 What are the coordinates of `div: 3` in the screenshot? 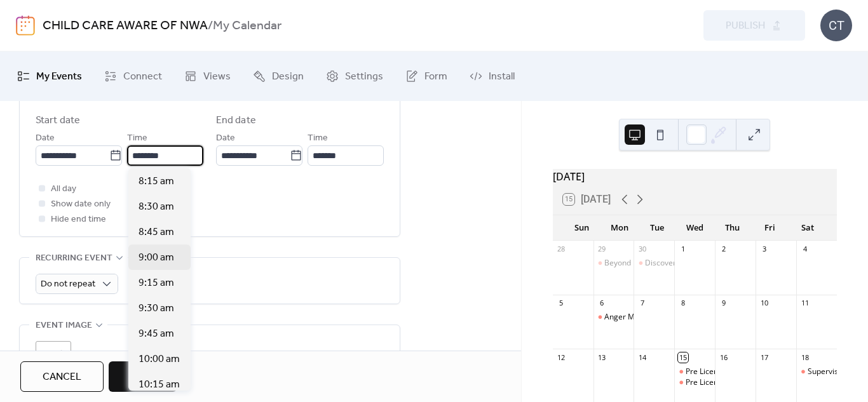 It's located at (764, 249).